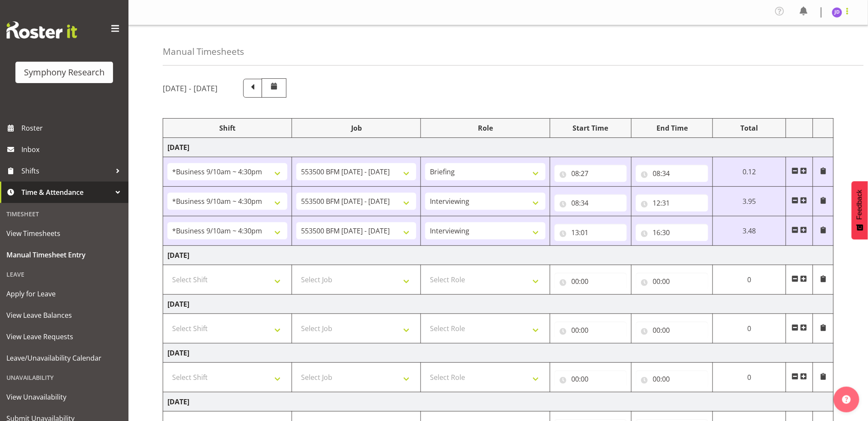 Image resolution: width=868 pixels, height=421 pixels. I want to click on td: 3.95, so click(750, 201).